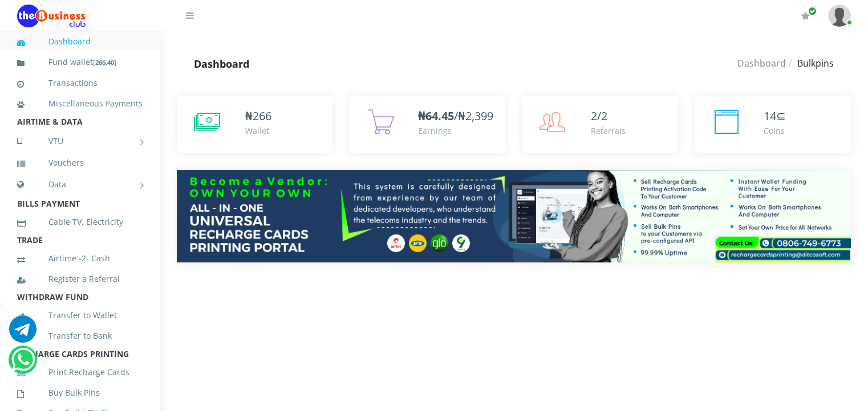  What do you see at coordinates (770, 115) in the screenshot?
I see `span: 14` at bounding box center [770, 115].